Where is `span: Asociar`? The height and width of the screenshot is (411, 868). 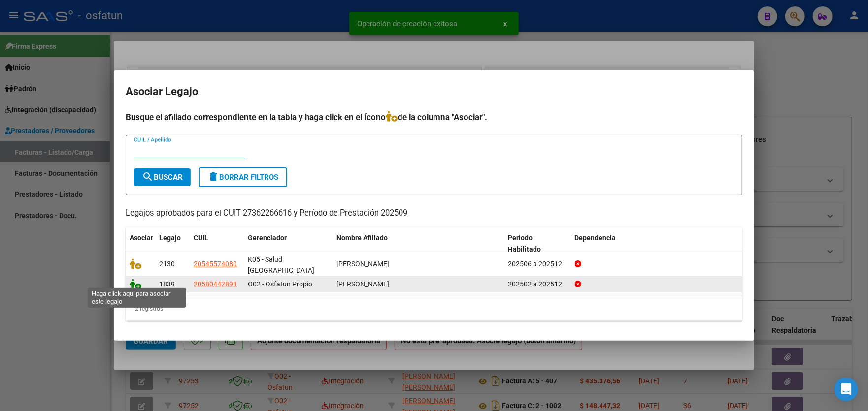
span: Asociar is located at coordinates (141, 238).